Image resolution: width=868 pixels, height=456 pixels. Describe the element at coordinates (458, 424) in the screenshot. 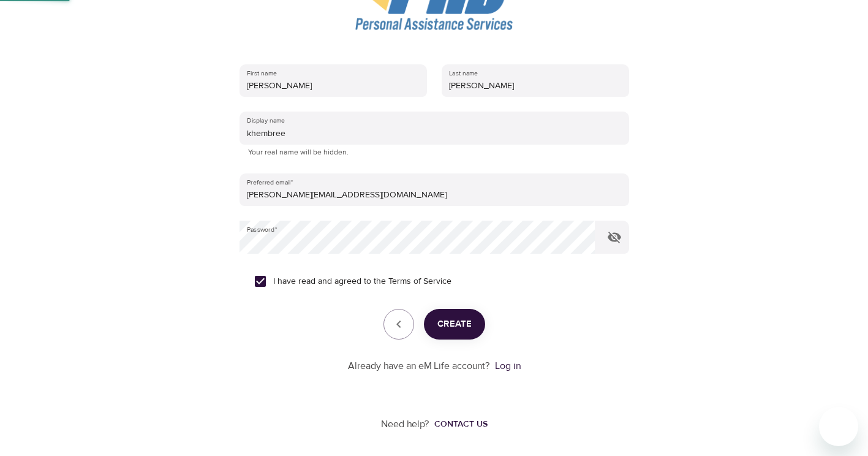

I see `a: Contact us` at that location.